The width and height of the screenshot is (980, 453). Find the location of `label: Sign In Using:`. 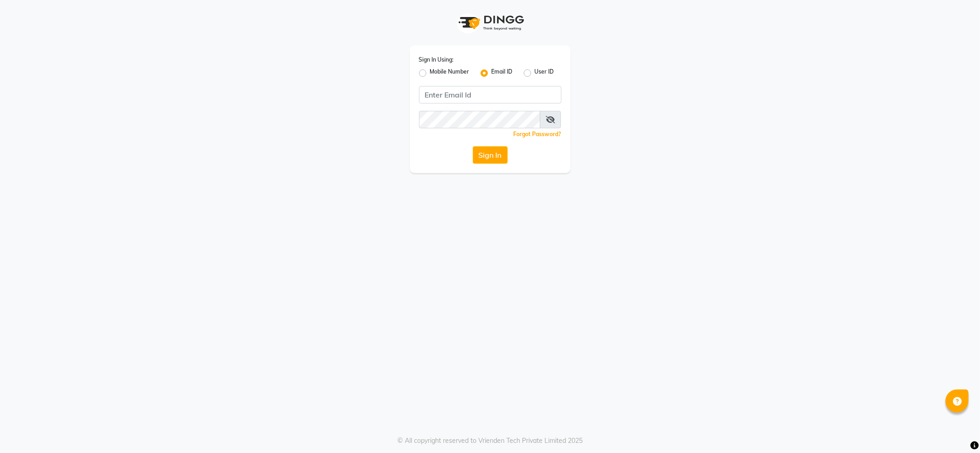

label: Sign In Using: is located at coordinates (437, 60).